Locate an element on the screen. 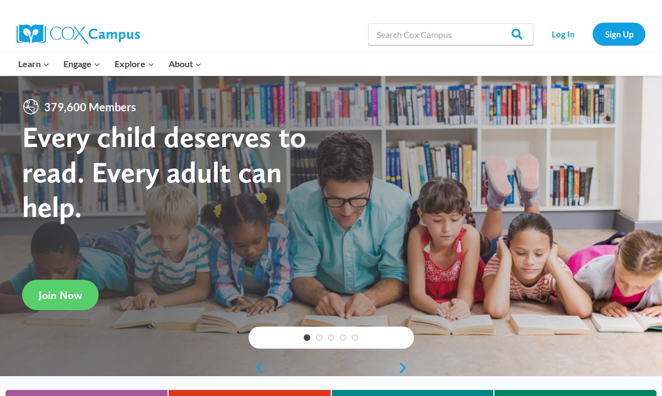 The image size is (662, 396). nav: Primary Navigation is located at coordinates (110, 64).